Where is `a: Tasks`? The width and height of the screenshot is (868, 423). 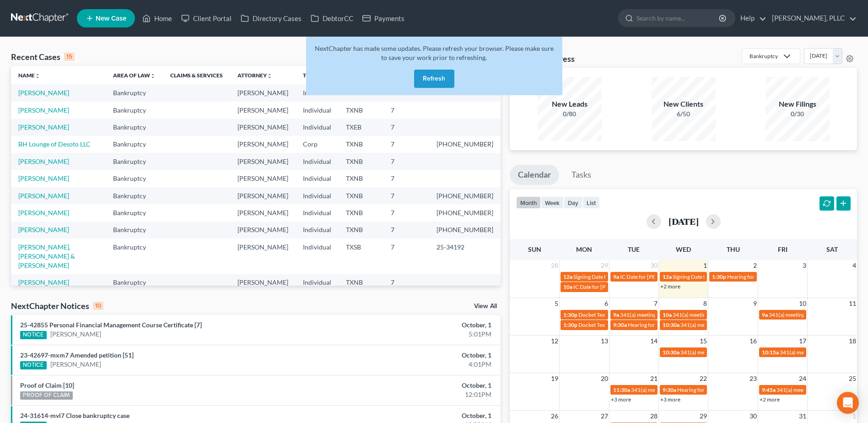 a: Tasks is located at coordinates (581, 175).